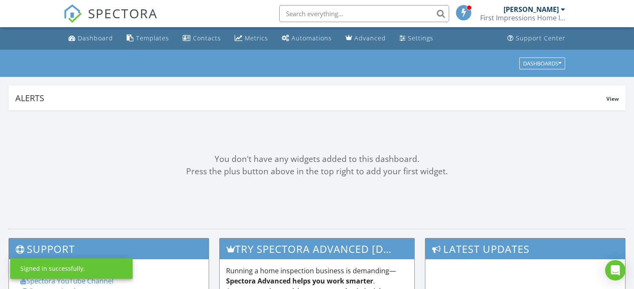  Describe the element at coordinates (207, 38) in the screenshot. I see `div: Contacts` at that location.